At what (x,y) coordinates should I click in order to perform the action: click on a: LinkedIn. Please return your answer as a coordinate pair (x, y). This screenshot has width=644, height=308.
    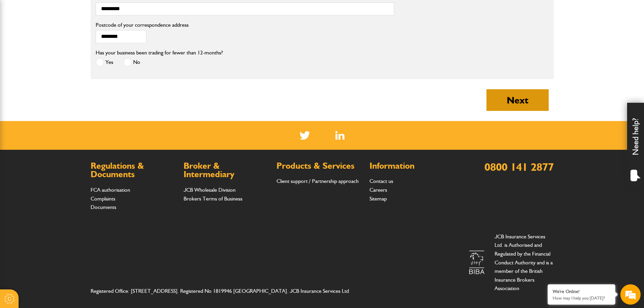
    Looking at the image, I should click on (340, 135).